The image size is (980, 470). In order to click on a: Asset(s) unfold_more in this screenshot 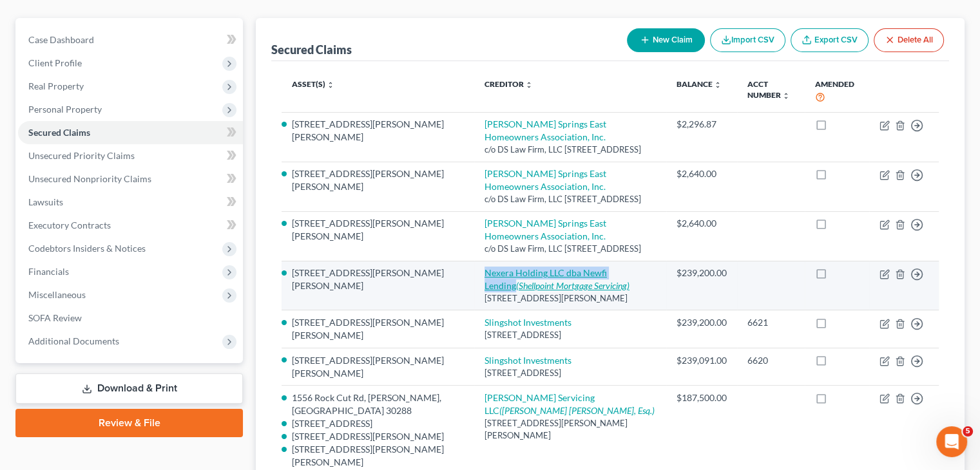, I will do `click(314, 84)`.